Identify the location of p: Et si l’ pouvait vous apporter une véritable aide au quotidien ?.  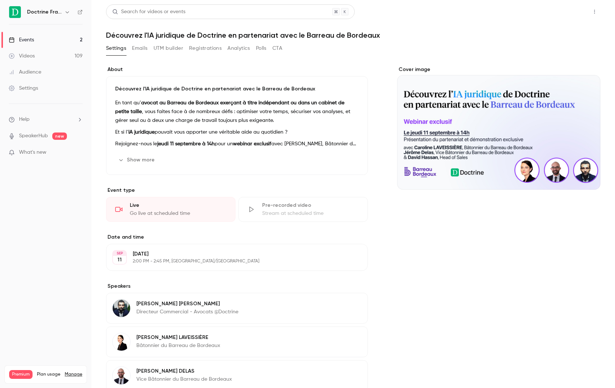
(237, 132).